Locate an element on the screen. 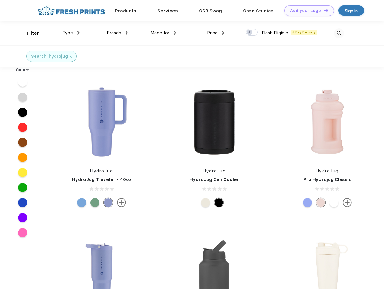 The image size is (384, 289). a: Sign in is located at coordinates (351, 11).